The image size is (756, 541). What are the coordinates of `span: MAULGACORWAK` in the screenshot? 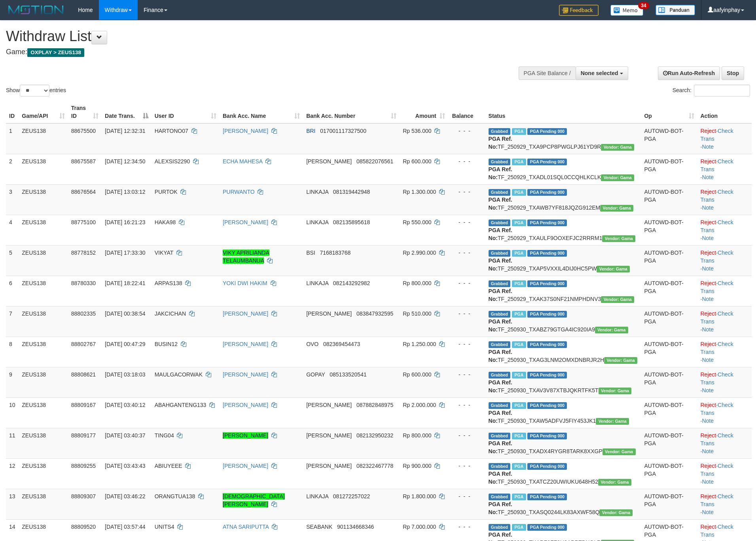 It's located at (179, 375).